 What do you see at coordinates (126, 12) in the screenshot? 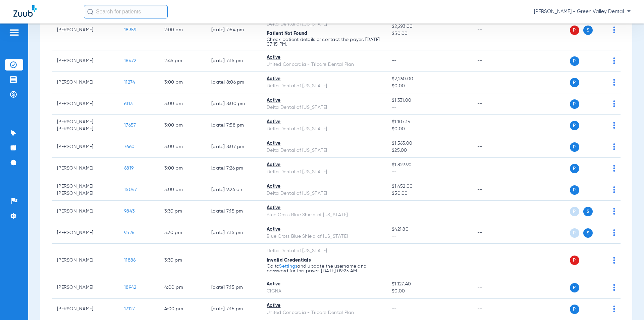
I see `input: Search for patients` at bounding box center [126, 12].